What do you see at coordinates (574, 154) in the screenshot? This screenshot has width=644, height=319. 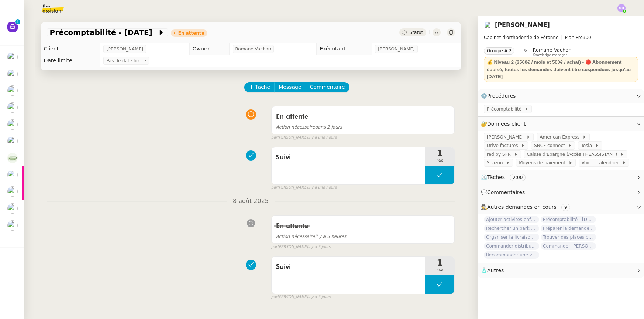 I see `span: Caisse d'Epargne (Accès THEASSISTANT)` at bounding box center [574, 154].